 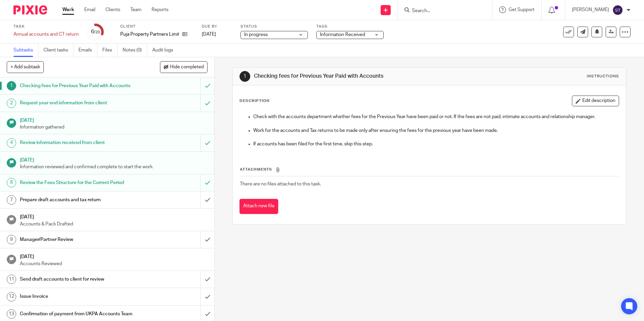 What do you see at coordinates (603, 77) in the screenshot?
I see `div: Instructions` at bounding box center [603, 77].